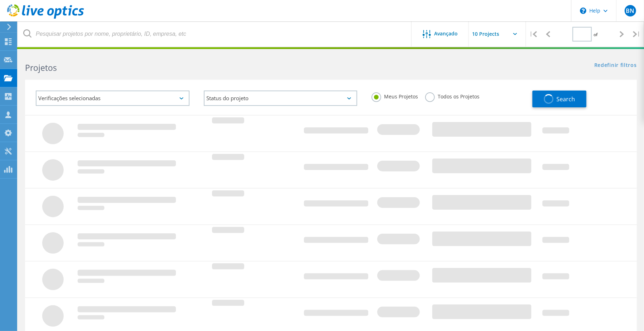 The height and width of the screenshot is (331, 644). Describe the element at coordinates (583, 11) in the screenshot. I see `svg: \n` at that location.